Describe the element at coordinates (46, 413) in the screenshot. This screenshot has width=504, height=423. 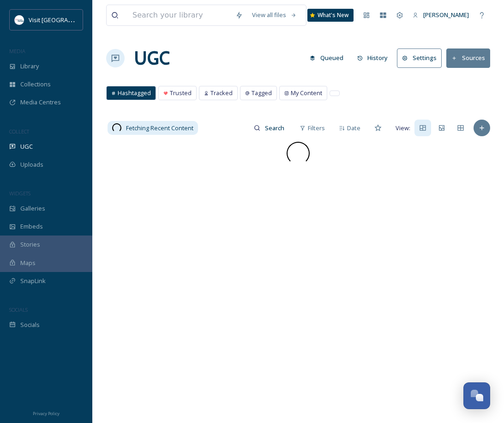
I see `span: Privacy Policy` at that location.